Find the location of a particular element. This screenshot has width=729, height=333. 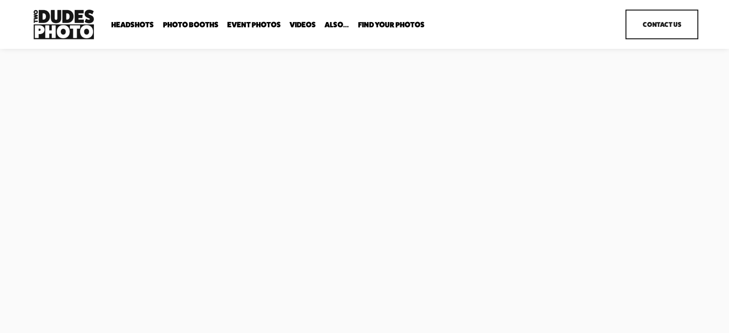

span: Find Your Photos is located at coordinates (391, 25).